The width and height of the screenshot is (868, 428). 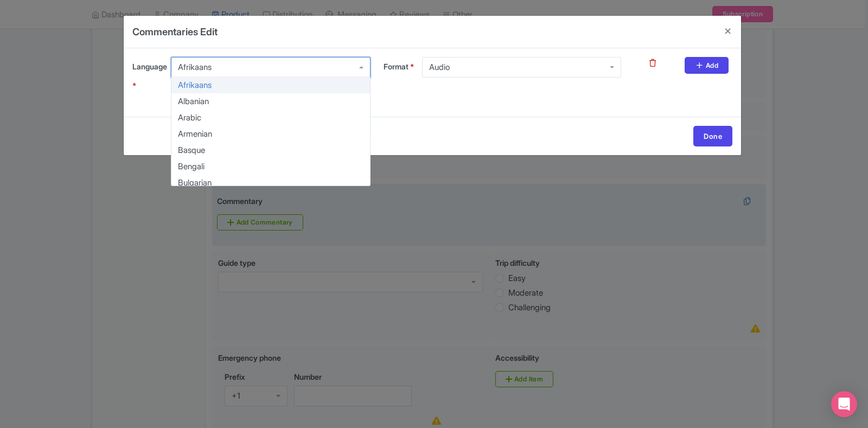 What do you see at coordinates (150, 66) in the screenshot?
I see `span: Language` at bounding box center [150, 66].